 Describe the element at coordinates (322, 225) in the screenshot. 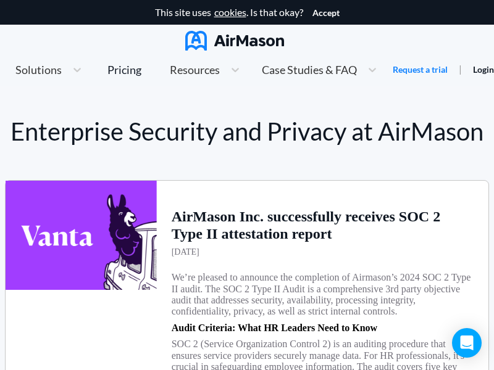

I see `h1: AirMason Inc. successfully receives SOC 2 Type II attestation report` at that location.